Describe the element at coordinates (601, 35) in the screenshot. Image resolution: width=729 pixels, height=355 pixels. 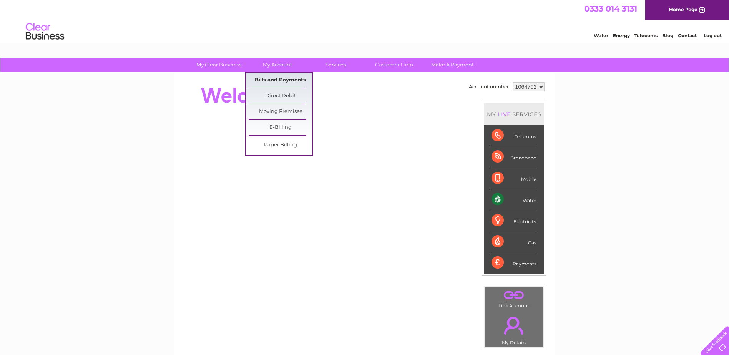
I see `a: Water` at that location.